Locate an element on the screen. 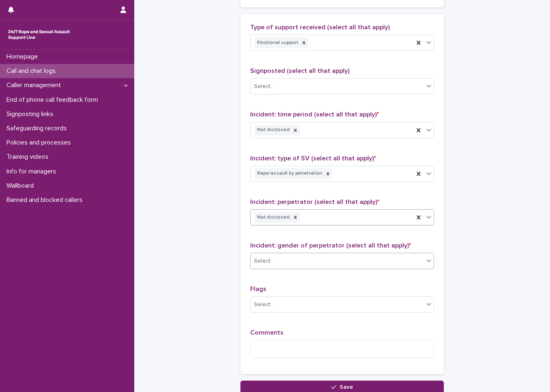  span: Signposted (select all that apply) is located at coordinates (300, 71).